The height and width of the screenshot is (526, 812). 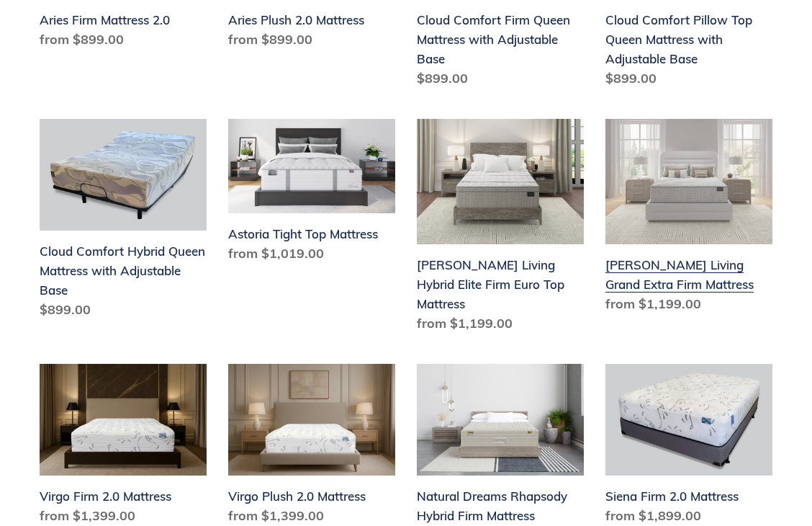 What do you see at coordinates (500, 228) in the screenshot?
I see `a: Scott Living Hybrid Elite Firm Euro Top Mattress` at bounding box center [500, 228].